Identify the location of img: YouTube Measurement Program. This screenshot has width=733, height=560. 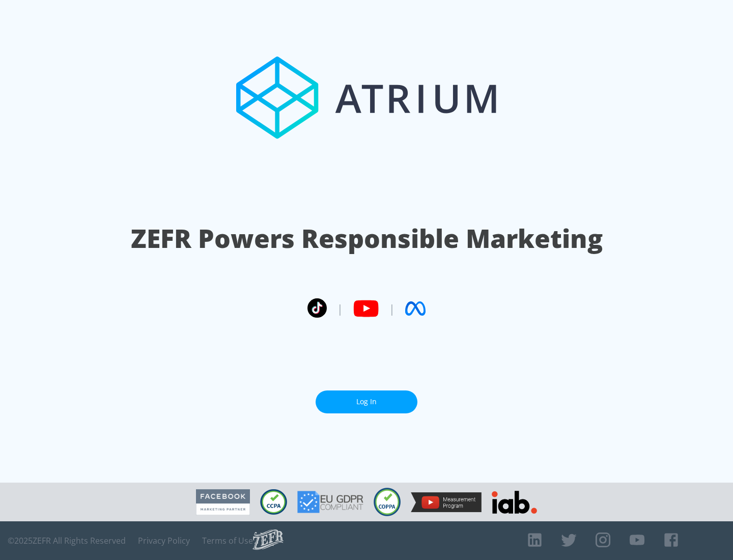
(446, 502).